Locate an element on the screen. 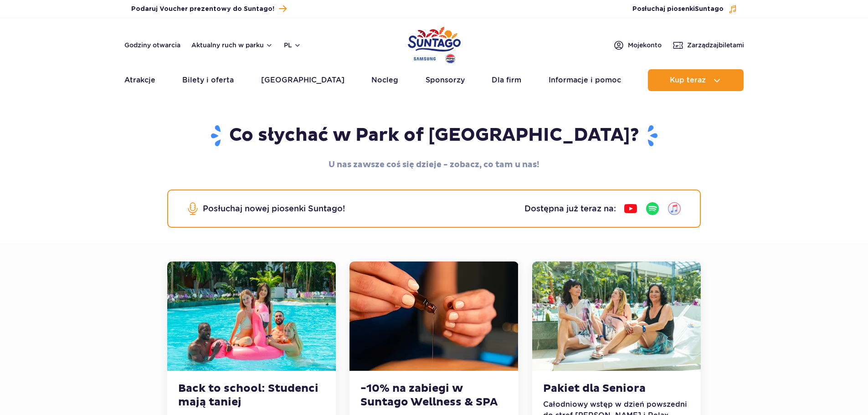  a: Dla firm is located at coordinates (506, 80).